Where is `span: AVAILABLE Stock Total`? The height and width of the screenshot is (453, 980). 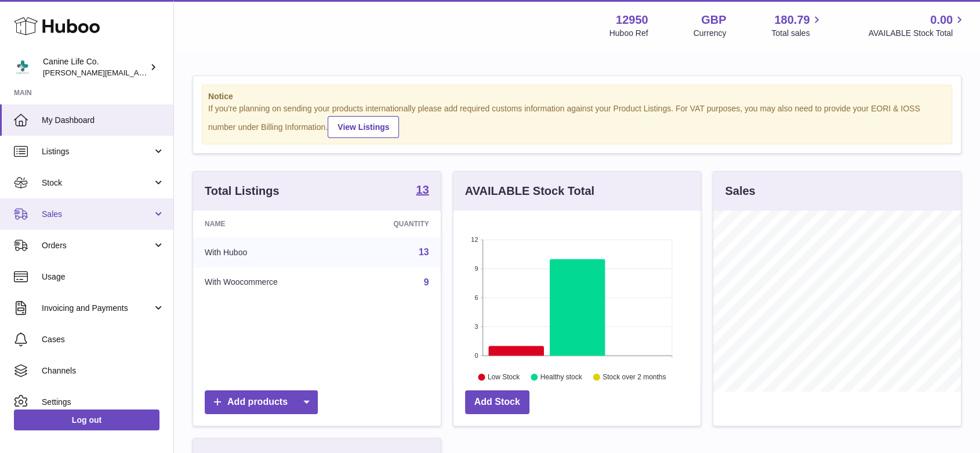 span: AVAILABLE Stock Total is located at coordinates (917, 33).